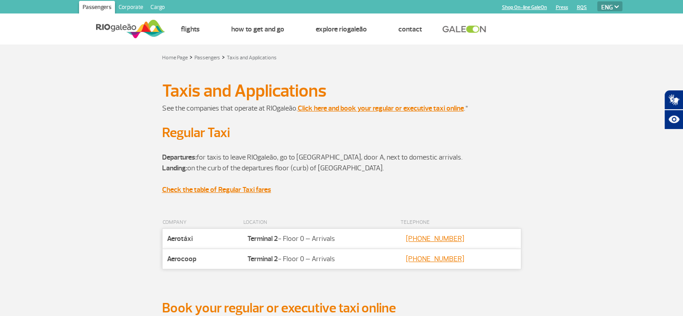 Image resolution: width=683 pixels, height=316 pixels. Describe the element at coordinates (175, 57) in the screenshot. I see `a: Home Page` at that location.